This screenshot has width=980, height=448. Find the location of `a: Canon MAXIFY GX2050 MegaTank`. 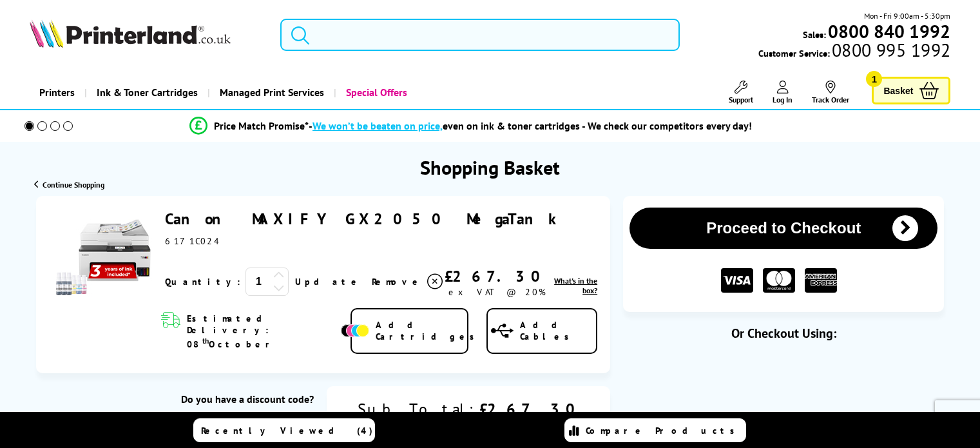

a: Canon MAXIFY GX2050 MegaTank is located at coordinates (365, 218).